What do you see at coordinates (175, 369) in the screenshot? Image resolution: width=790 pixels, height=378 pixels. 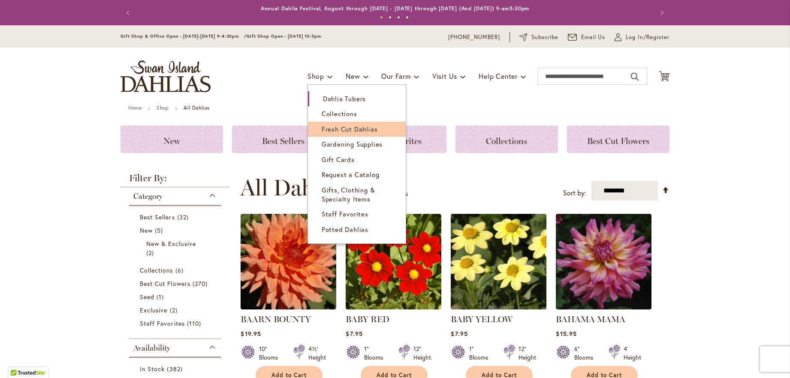 I see `span: 382` at bounding box center [175, 369].